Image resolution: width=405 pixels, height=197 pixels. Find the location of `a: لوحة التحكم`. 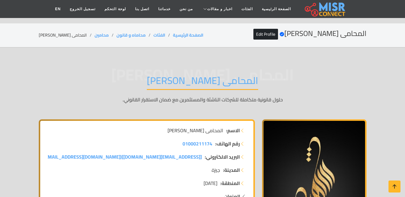

a: لوحة التحكم is located at coordinates (115, 9).